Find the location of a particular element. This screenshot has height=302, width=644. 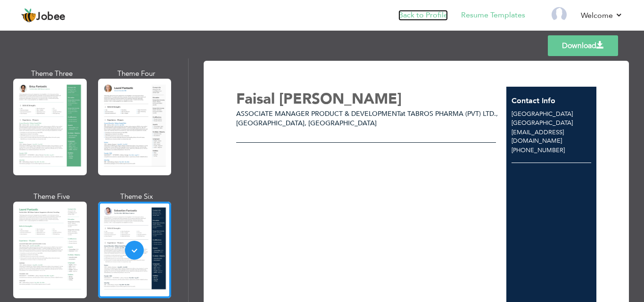

div: Theme Four is located at coordinates (136, 73).